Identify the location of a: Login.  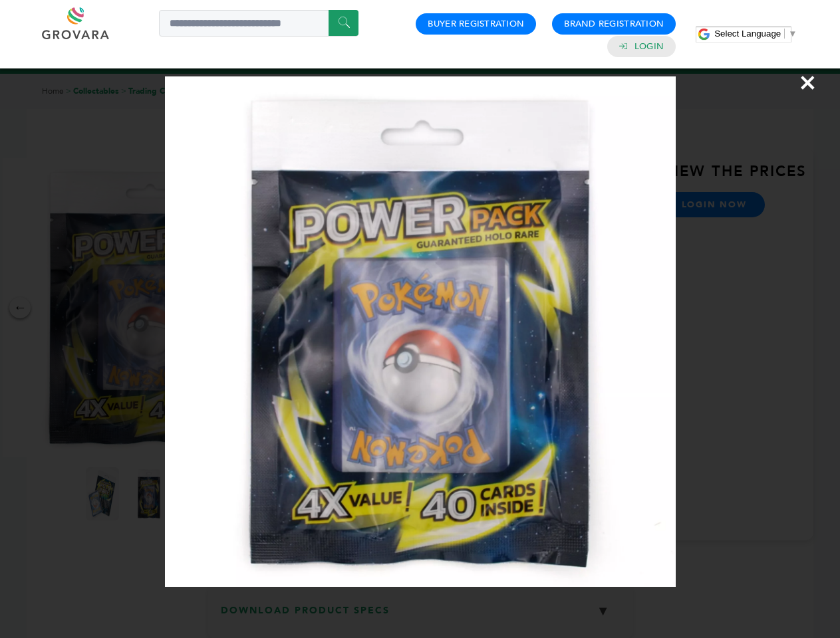
(649, 47).